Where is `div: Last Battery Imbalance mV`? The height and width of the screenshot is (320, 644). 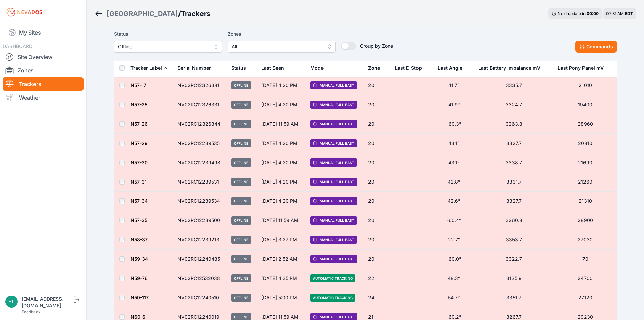
div: Last Battery Imbalance mV is located at coordinates (509, 68).